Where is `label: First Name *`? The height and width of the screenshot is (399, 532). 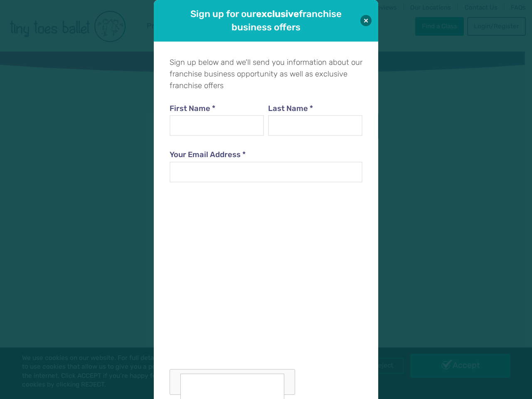
label: First Name * is located at coordinates (217, 109).